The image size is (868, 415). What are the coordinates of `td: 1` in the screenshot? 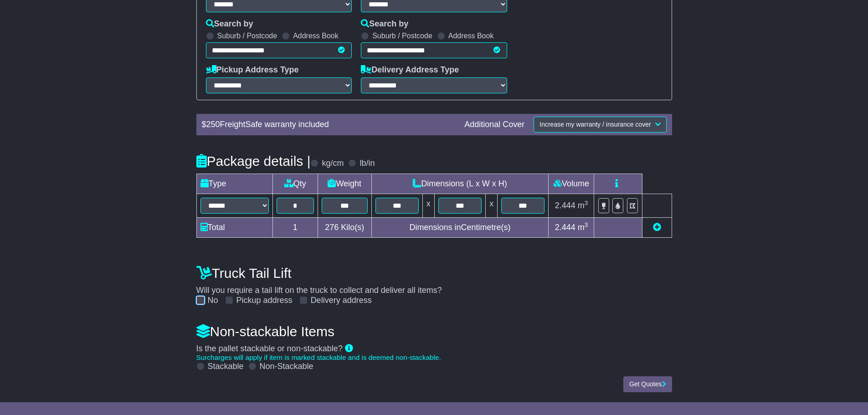 It's located at (295, 227).